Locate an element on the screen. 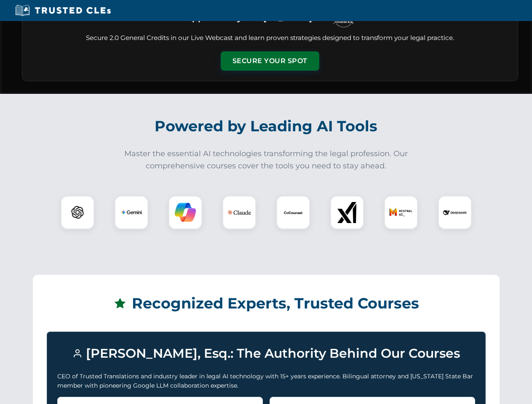  img: xAI Logo is located at coordinates (347, 213).